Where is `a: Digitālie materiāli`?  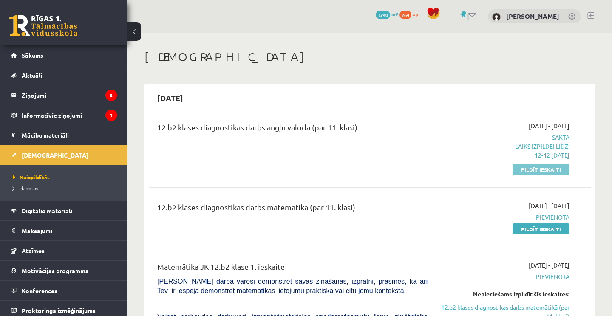 a: Digitālie materiāli is located at coordinates (64, 211).